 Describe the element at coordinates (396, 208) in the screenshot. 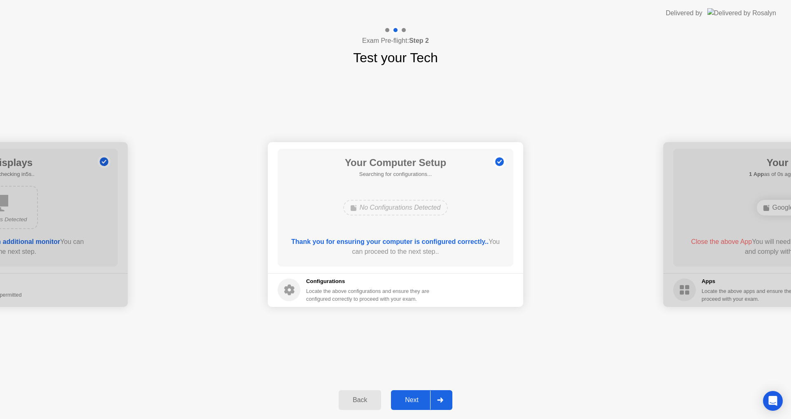

I see `div: No Configurations Detected` at that location.